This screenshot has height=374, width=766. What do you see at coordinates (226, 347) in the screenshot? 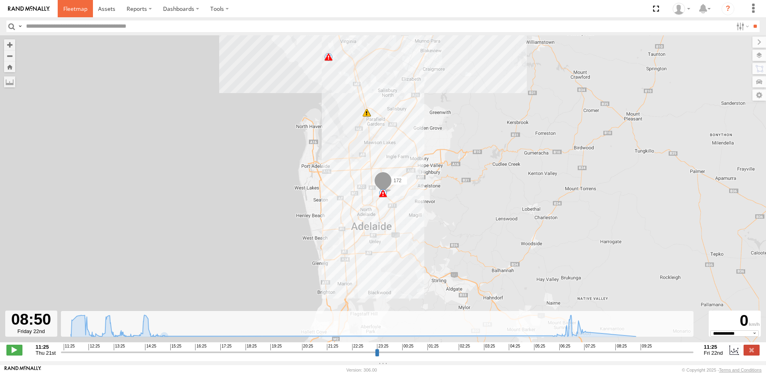
I see `span: 17:25` at bounding box center [226, 347].